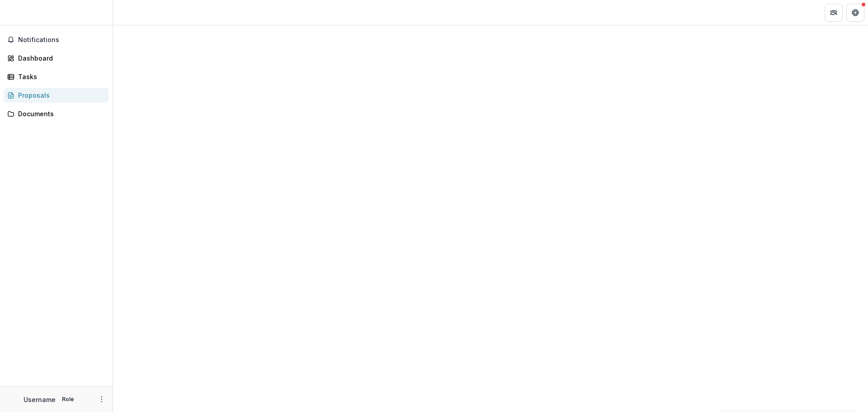 The width and height of the screenshot is (868, 412). Describe the element at coordinates (56, 40) in the screenshot. I see `button: Notifications` at that location.